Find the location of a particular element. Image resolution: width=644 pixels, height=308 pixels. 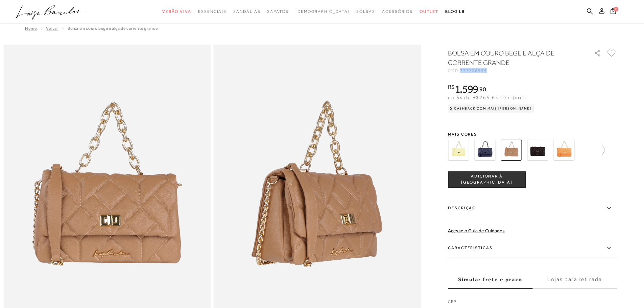

label: Características is located at coordinates (532, 248).